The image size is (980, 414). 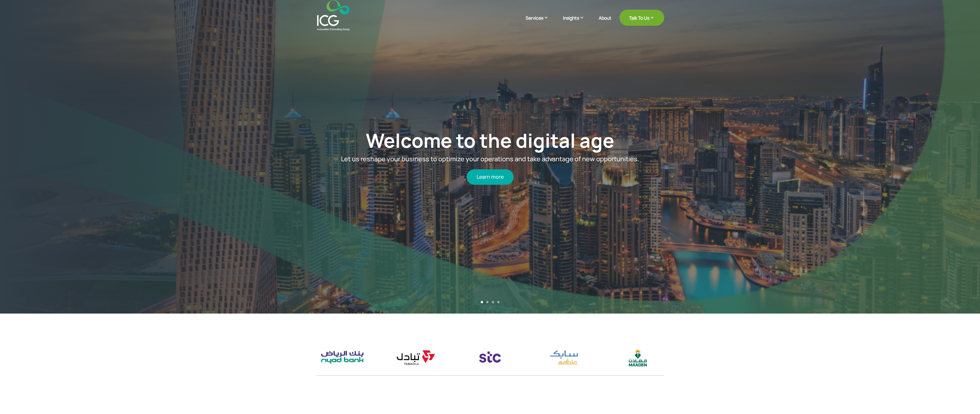 I want to click on a: Insights, so click(x=577, y=22).